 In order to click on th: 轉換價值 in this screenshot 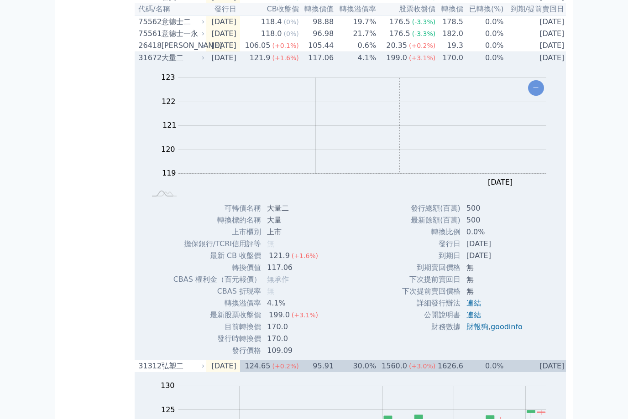, I will do `click(317, 9)`.